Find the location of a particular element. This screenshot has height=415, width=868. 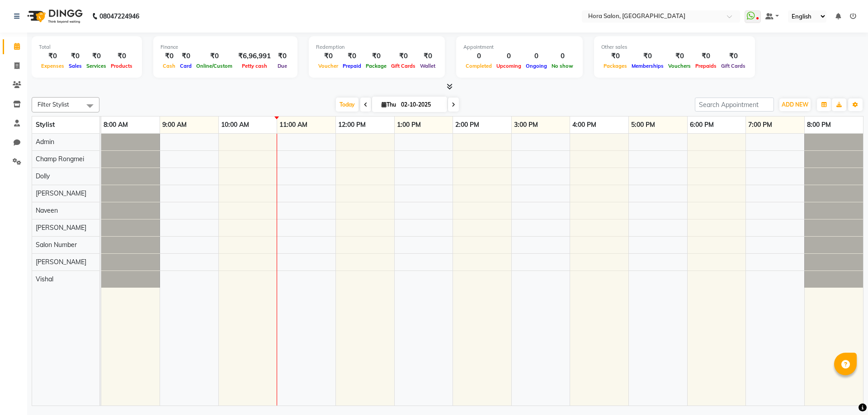

span: Products is located at coordinates (122, 66).